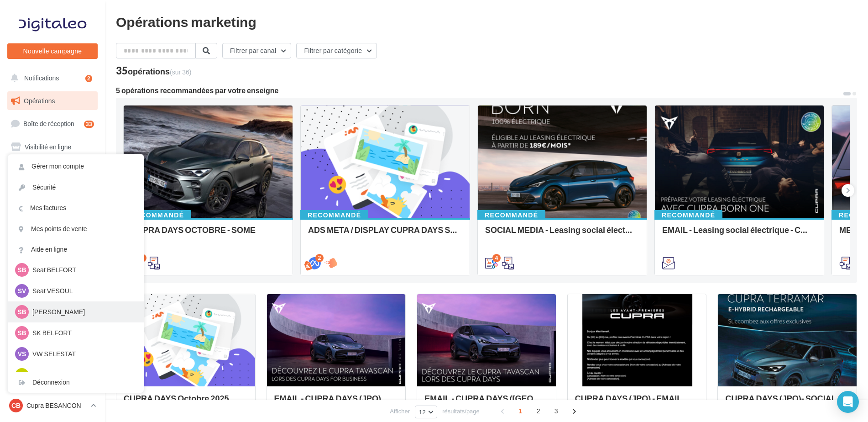 The image size is (868, 422). What do you see at coordinates (76, 249) in the screenshot?
I see `a: Aide en ligne` at bounding box center [76, 249].